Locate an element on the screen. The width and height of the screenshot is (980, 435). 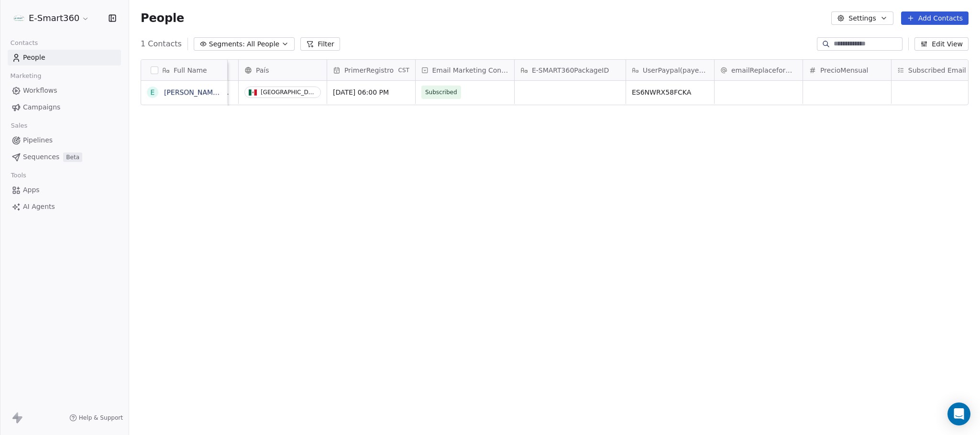
span: Subscribed is located at coordinates (441, 92).